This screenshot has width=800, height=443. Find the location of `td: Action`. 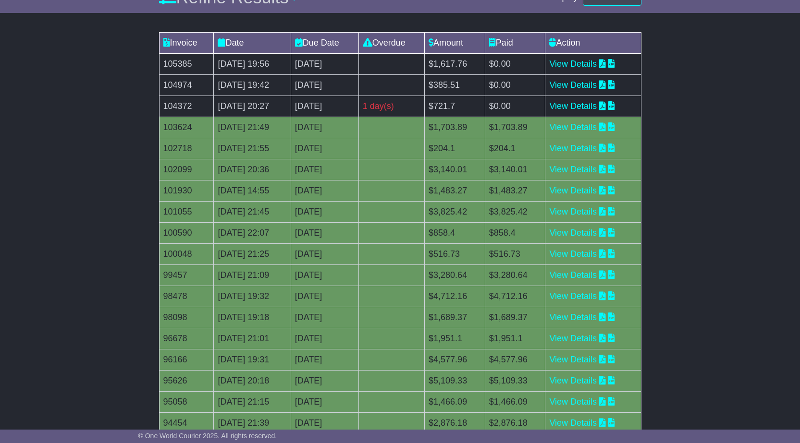

td: Action is located at coordinates (593, 43).